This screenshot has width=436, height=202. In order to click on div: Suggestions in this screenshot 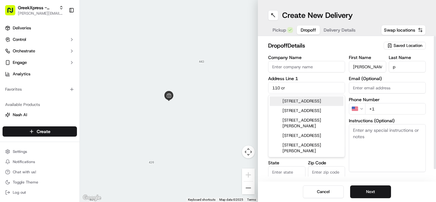, I will do `click(306, 126)`.